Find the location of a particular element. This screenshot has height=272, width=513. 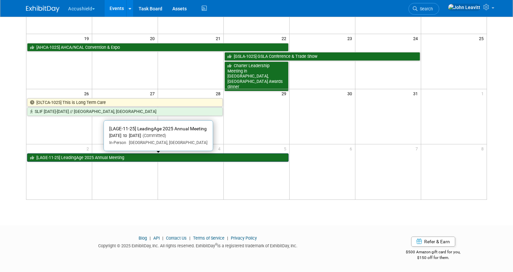

img: ExhibitDay is located at coordinates (43, 9).